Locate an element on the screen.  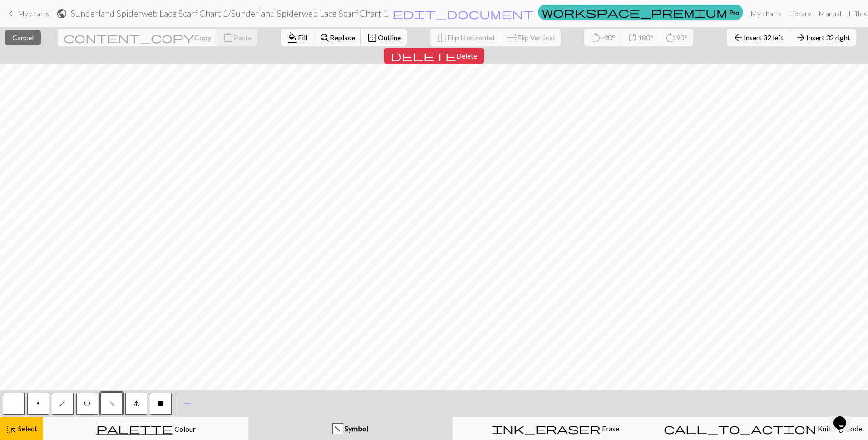
span: Outline is located at coordinates (389, 37).